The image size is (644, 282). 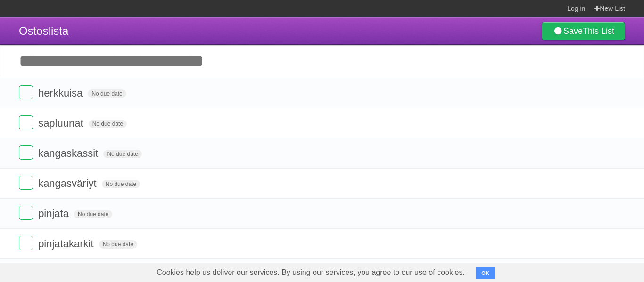 What do you see at coordinates (62, 93) in the screenshot?
I see `span: herkkuisa` at bounding box center [62, 93].